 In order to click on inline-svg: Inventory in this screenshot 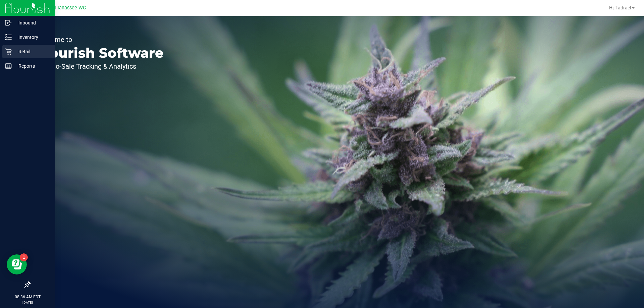, I will do `click(8, 37)`.